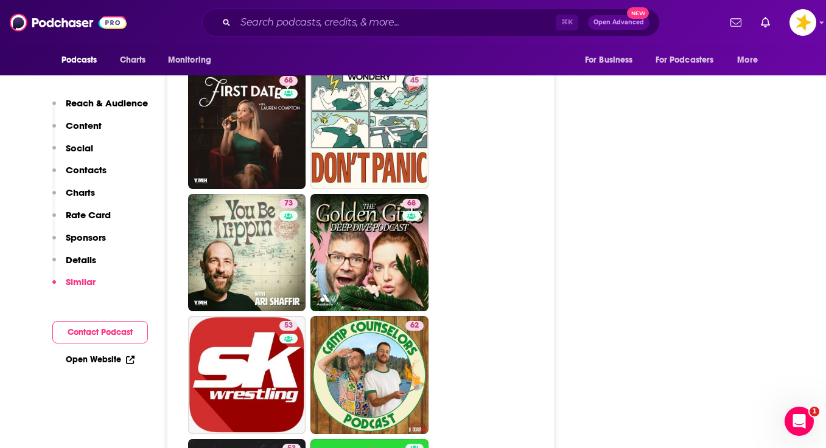  I want to click on button: Show profile menu, so click(802, 23).